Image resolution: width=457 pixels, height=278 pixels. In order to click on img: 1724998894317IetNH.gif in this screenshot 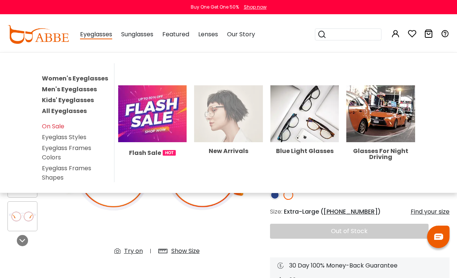, I will do `click(169, 152)`.